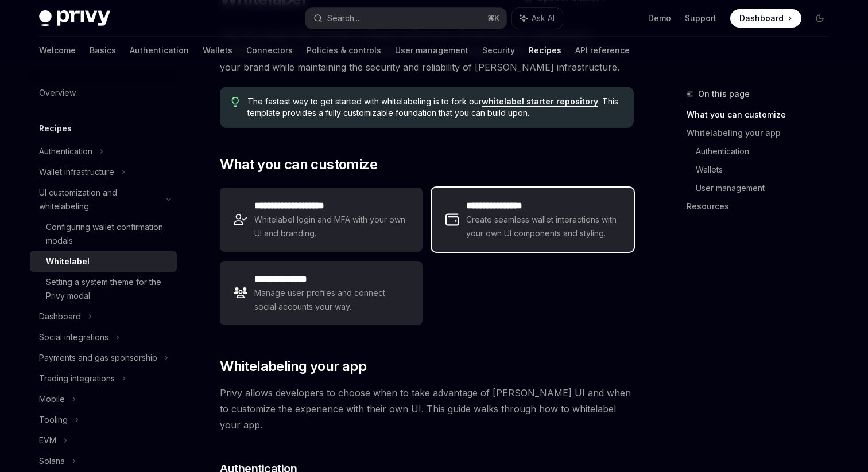  I want to click on button: Ask AI, so click(537, 18).